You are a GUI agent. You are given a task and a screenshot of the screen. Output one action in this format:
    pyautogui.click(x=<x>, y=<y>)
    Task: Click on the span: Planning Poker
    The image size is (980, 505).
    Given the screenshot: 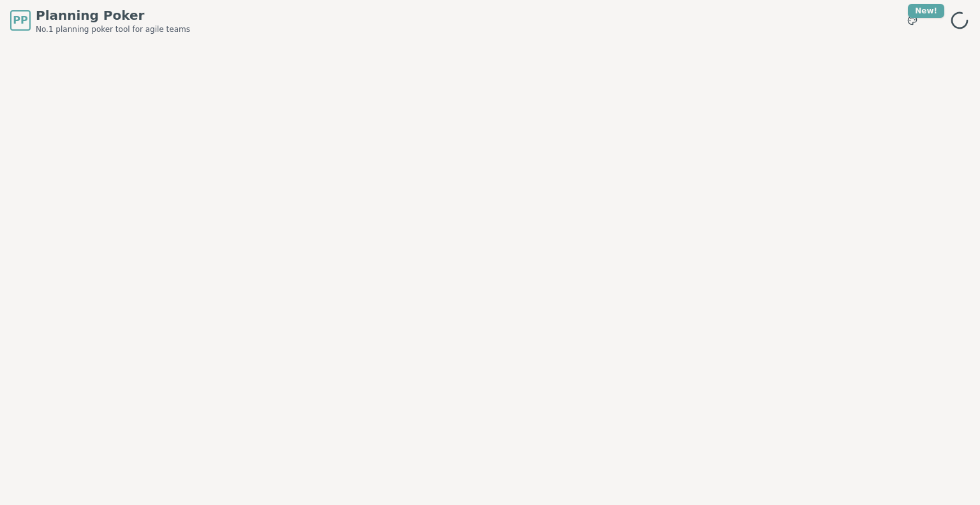 What is the action you would take?
    pyautogui.click(x=113, y=15)
    